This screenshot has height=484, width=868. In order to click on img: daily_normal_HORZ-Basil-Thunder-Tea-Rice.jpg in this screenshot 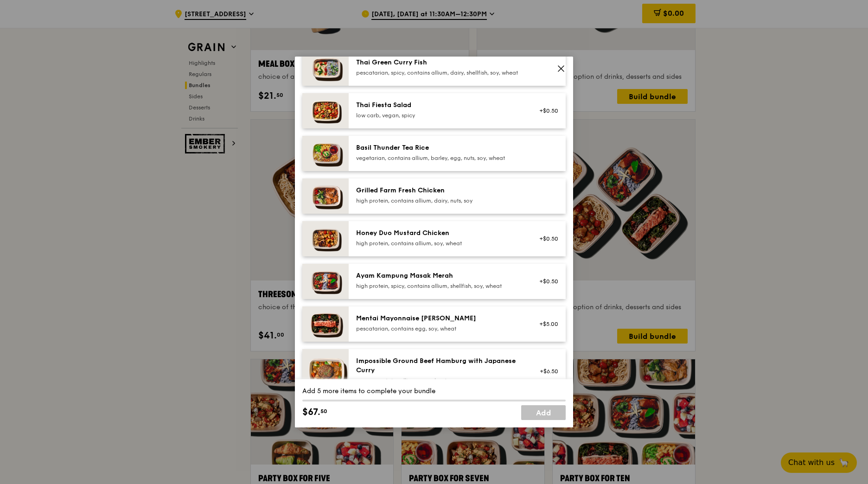, I will do `click(325, 153)`.